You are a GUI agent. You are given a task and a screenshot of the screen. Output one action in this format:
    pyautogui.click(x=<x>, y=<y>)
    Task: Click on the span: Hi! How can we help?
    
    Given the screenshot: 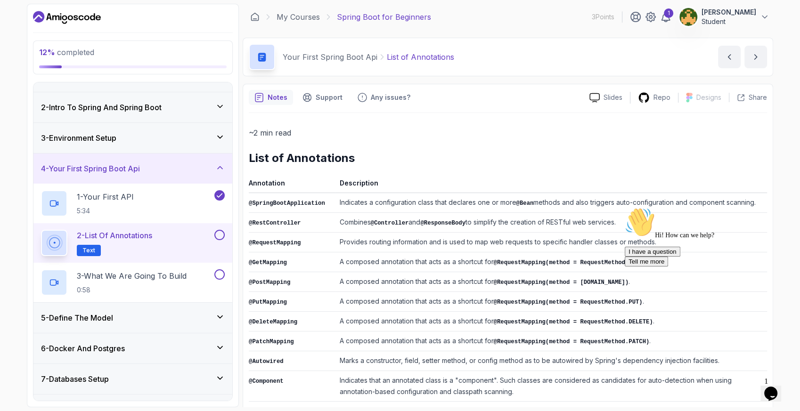 What is the action you would take?
    pyautogui.click(x=49, y=32)
    